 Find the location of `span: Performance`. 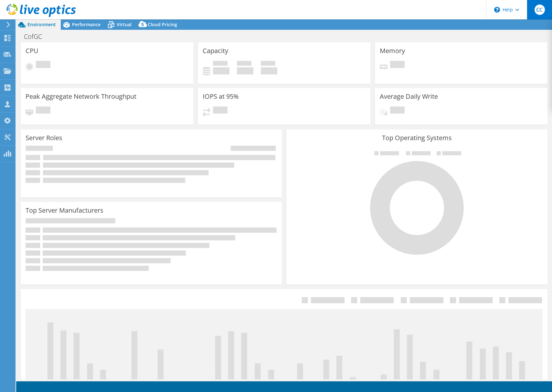

span: Performance is located at coordinates (87, 24).